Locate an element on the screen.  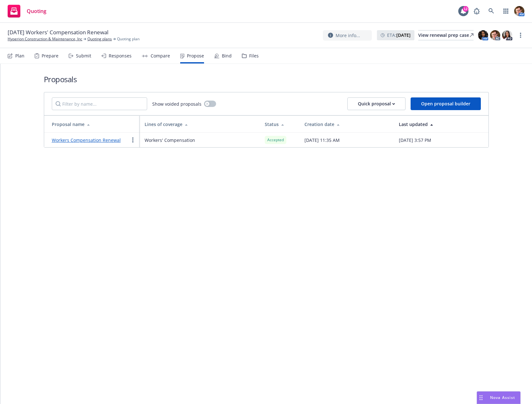
div: Bind is located at coordinates (227, 56).